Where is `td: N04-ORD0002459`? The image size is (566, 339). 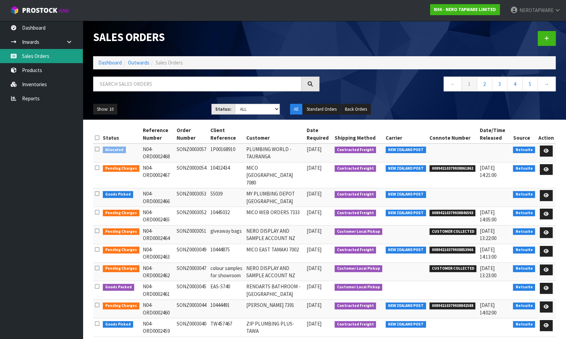
td: N04-ORD0002459 is located at coordinates (158, 327).